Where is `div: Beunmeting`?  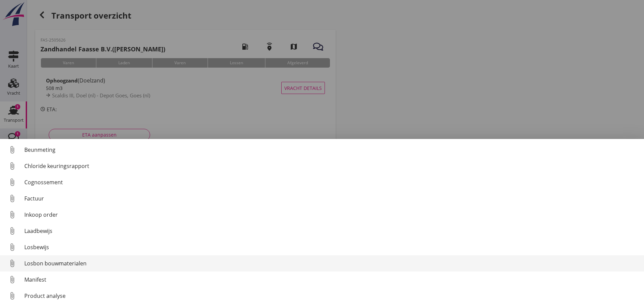 div: Beunmeting is located at coordinates (331, 150).